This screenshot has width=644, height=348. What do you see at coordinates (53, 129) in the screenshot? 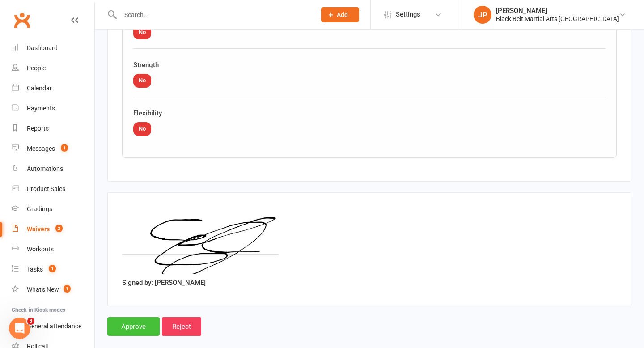
I see `a: Reports` at bounding box center [53, 129].